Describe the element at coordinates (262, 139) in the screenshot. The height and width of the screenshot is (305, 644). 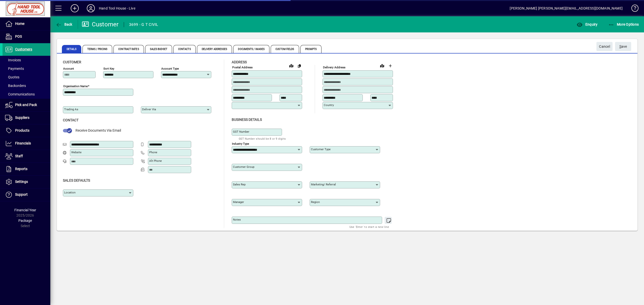
I see `mat-hint: GST Number should be 8 or 9 digits` at that location.